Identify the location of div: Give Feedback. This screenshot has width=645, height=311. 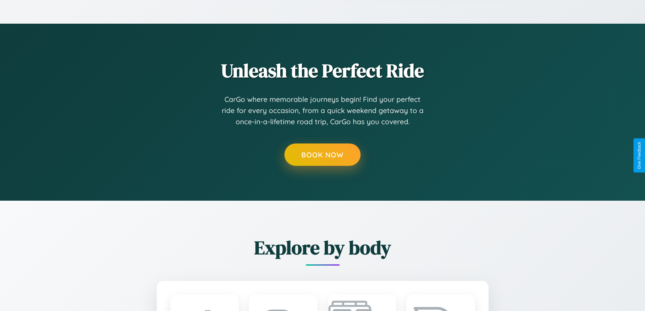
(639, 155).